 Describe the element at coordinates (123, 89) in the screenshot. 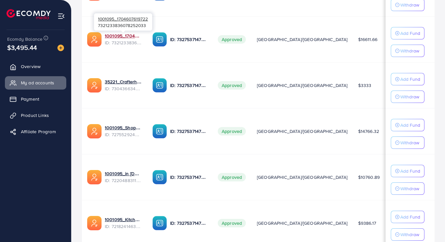

I see `span: ID: 7304366343393296385` at that location.